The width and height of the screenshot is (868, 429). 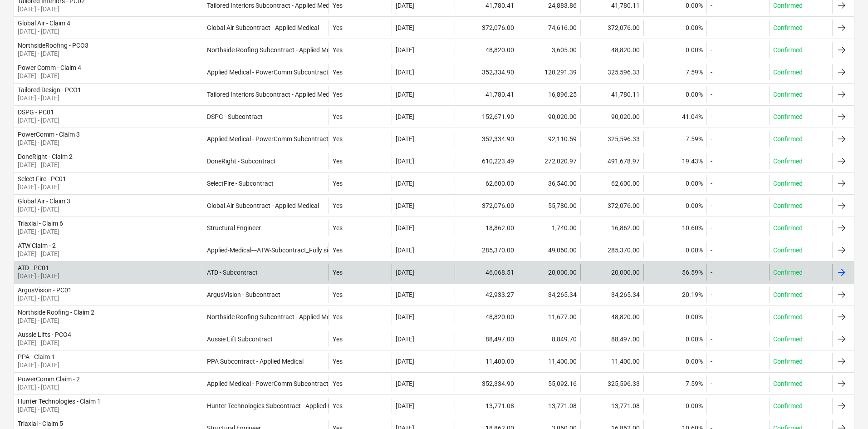 What do you see at coordinates (549, 206) in the screenshot?
I see `div: 55,780.00` at bounding box center [549, 206].